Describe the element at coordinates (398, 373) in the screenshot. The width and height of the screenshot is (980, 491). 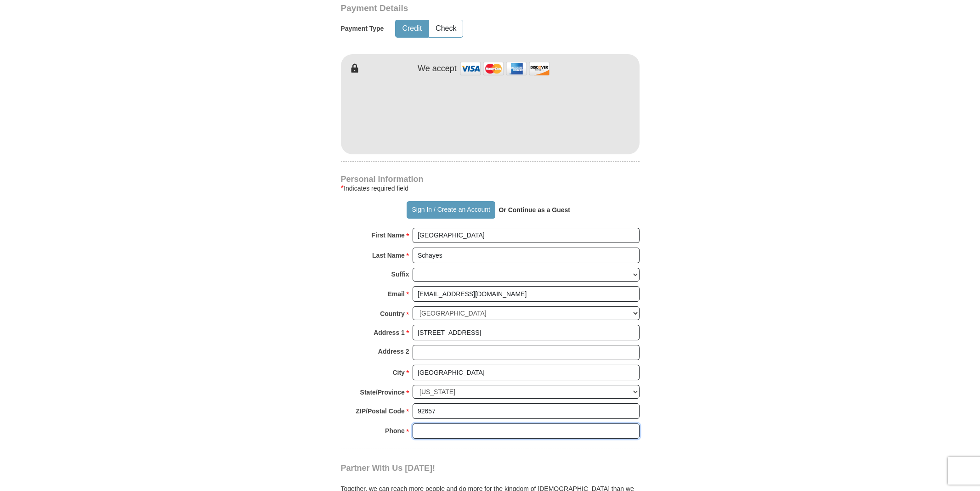
I see `strong: City` at that location.